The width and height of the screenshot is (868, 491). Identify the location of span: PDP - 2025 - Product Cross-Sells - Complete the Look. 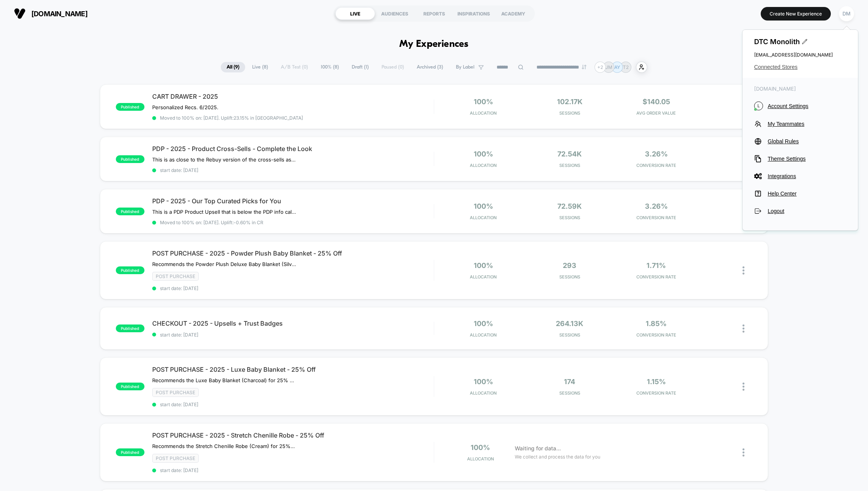
(293, 149).